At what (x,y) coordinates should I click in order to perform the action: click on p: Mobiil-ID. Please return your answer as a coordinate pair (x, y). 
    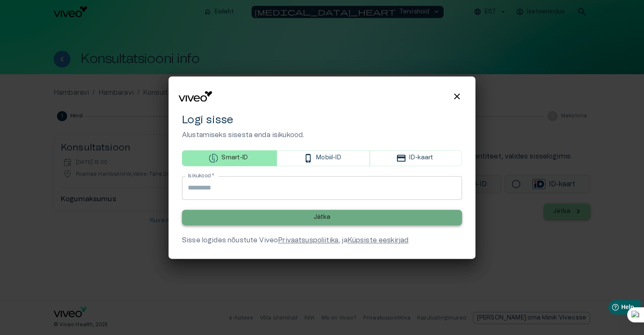
    Looking at the image, I should click on (328, 158).